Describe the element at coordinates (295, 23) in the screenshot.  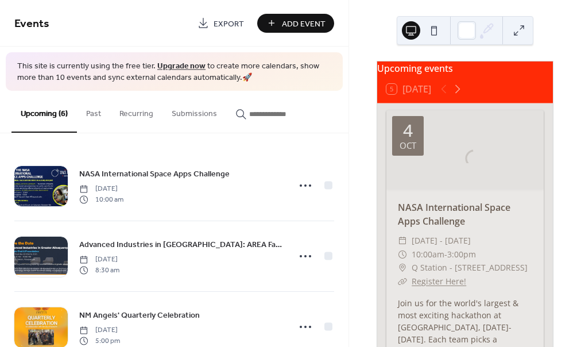
I see `a: Add Event` at that location.